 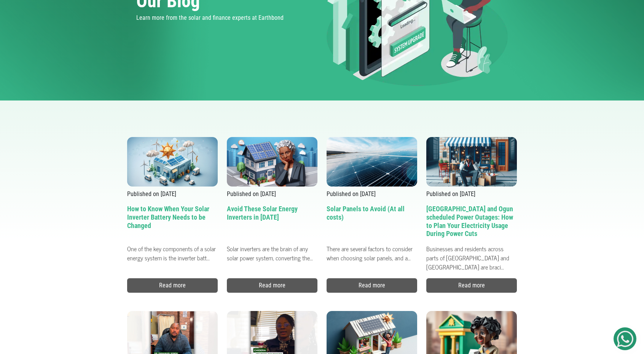 I want to click on p: Learn more from the solar and finance experts at Earthbond, so click(x=228, y=18).